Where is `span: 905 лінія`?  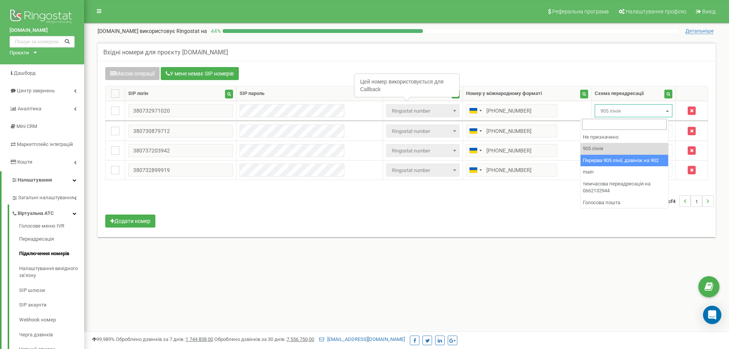
span: 905 лінія is located at coordinates (634, 111).